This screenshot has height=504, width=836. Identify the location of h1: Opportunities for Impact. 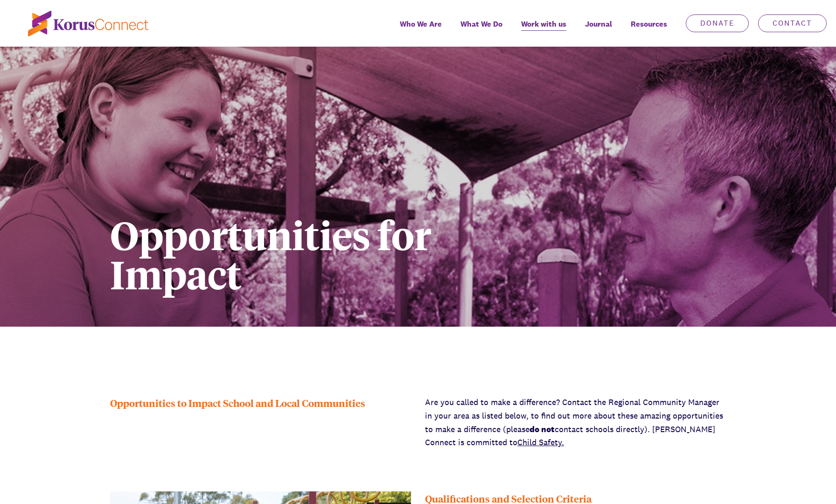
(339, 254).